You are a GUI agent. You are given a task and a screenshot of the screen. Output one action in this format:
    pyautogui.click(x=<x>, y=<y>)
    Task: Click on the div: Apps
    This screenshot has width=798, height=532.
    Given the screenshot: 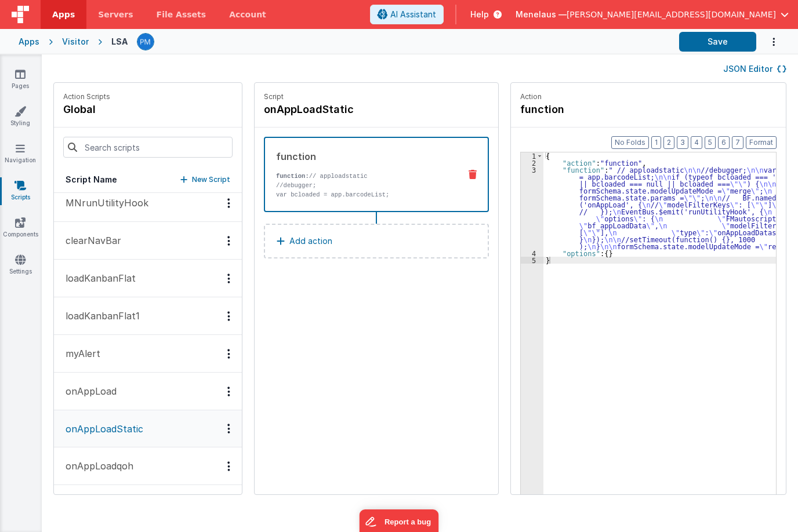 What is the action you would take?
    pyautogui.click(x=29, y=42)
    